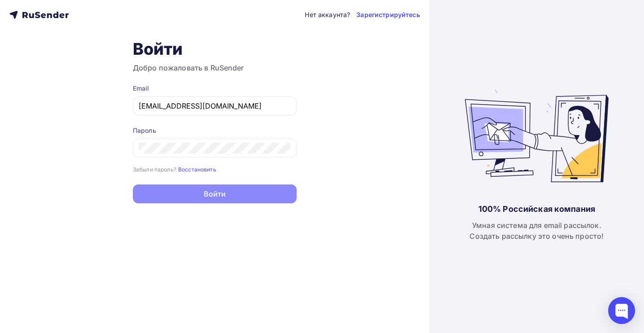 The image size is (644, 333). Describe the element at coordinates (214, 130) in the screenshot. I see `div: Пароль` at that location.